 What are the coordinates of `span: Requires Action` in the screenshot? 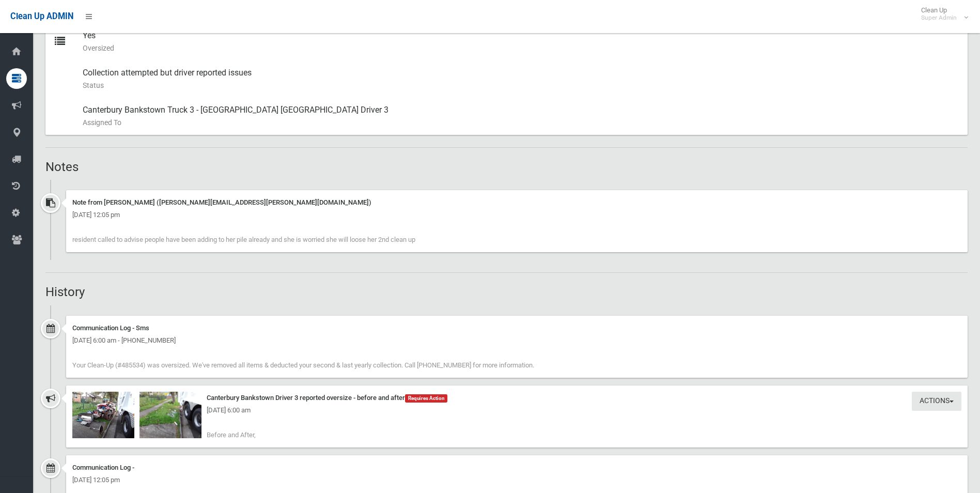 It's located at (426, 398).